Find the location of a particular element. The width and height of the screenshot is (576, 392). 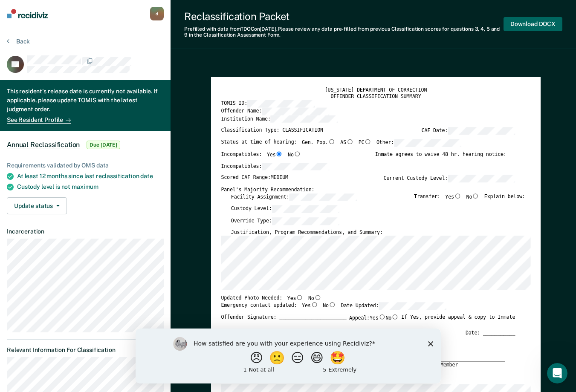

div: Date: ___________ is located at coordinates (490, 333).